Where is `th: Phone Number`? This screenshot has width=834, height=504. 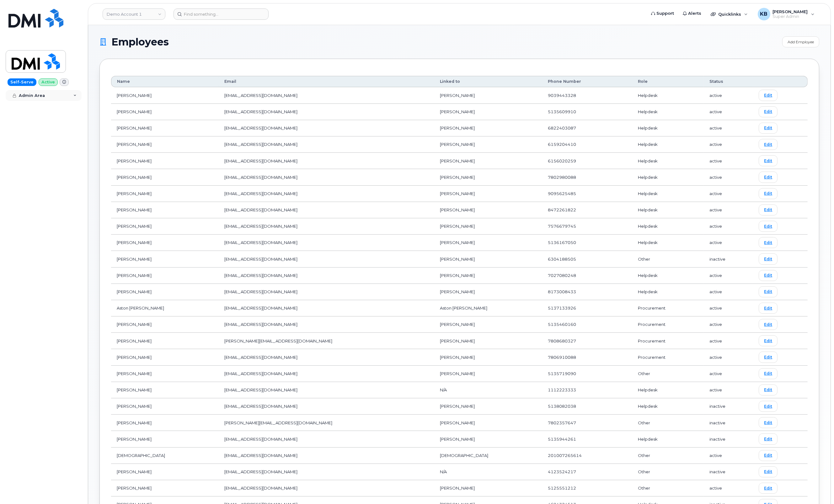 th: Phone Number is located at coordinates (587, 82).